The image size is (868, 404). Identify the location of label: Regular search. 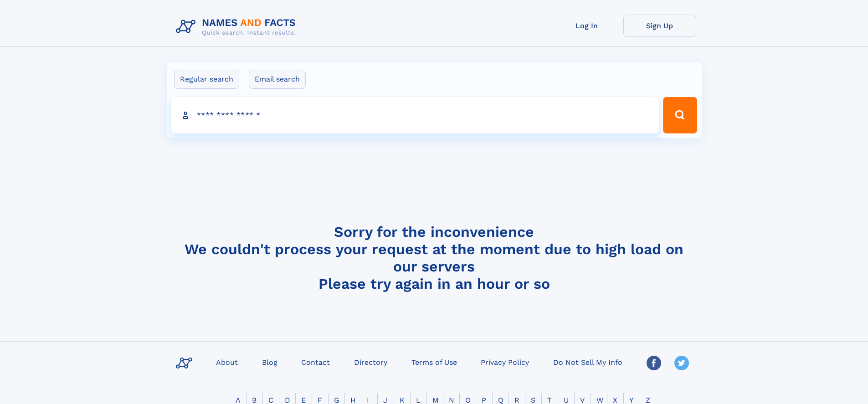
(207, 79).